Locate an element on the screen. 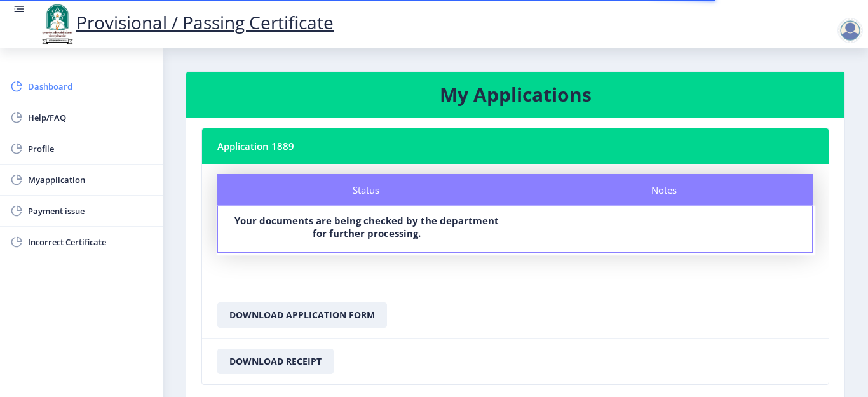 The width and height of the screenshot is (868, 397). button: Download Application Form is located at coordinates (302, 315).